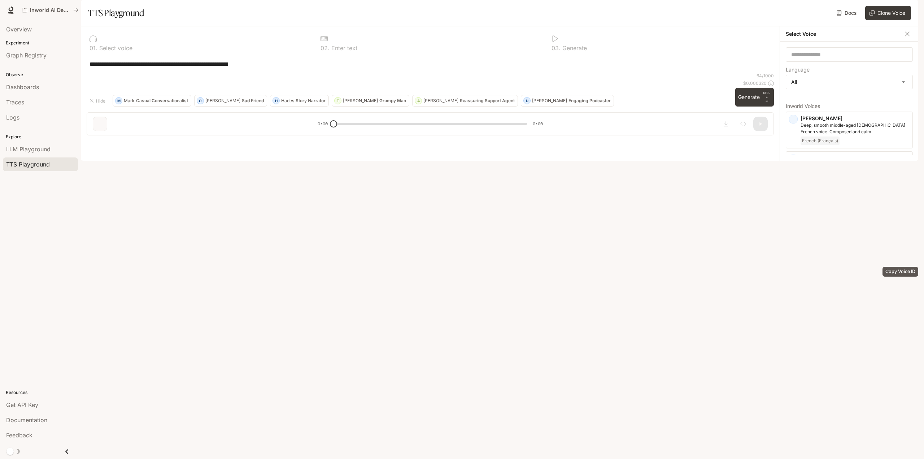 The height and width of the screenshot is (459, 924). What do you see at coordinates (115, 48) in the screenshot?
I see `p: Select voice` at bounding box center [115, 48].